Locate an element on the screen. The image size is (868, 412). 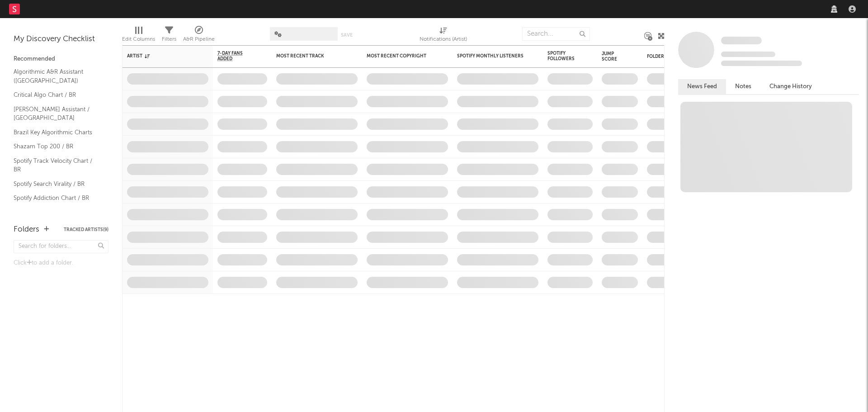
button: Filter by Jump Score is located at coordinates (633, 56).